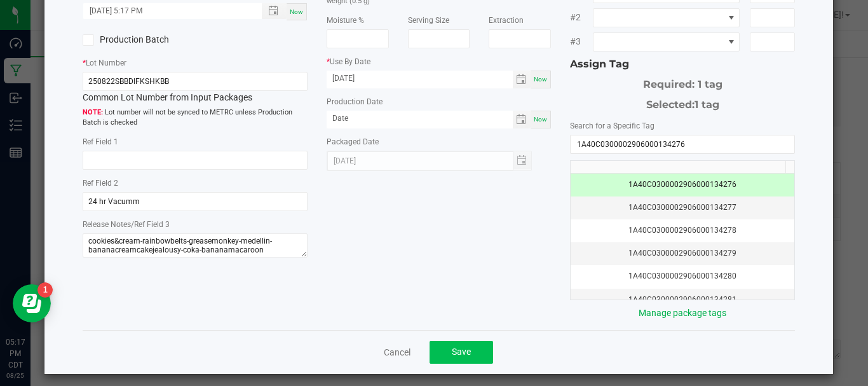 The width and height of the screenshot is (868, 386). Describe the element at coordinates (195, 117) in the screenshot. I see `span: Lot number will not be synced to METRC unless Production Batch is checked` at that location.